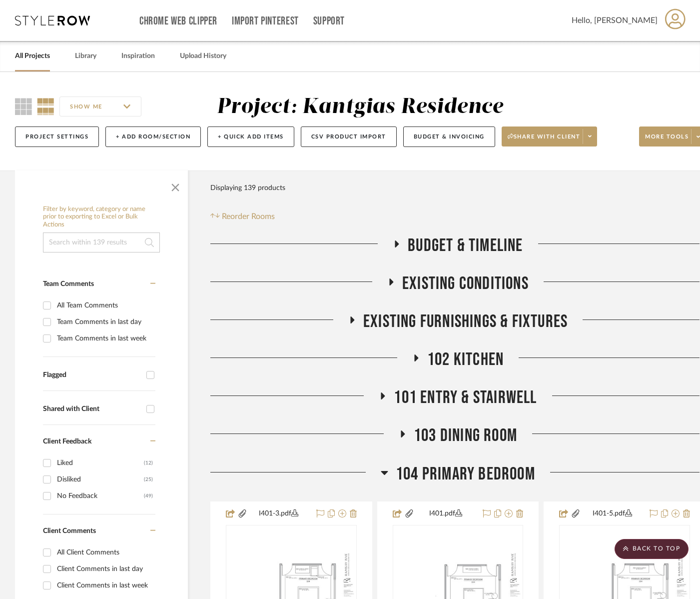 The width and height of the screenshot is (700, 599). I want to click on div: Flagged, so click(92, 375).